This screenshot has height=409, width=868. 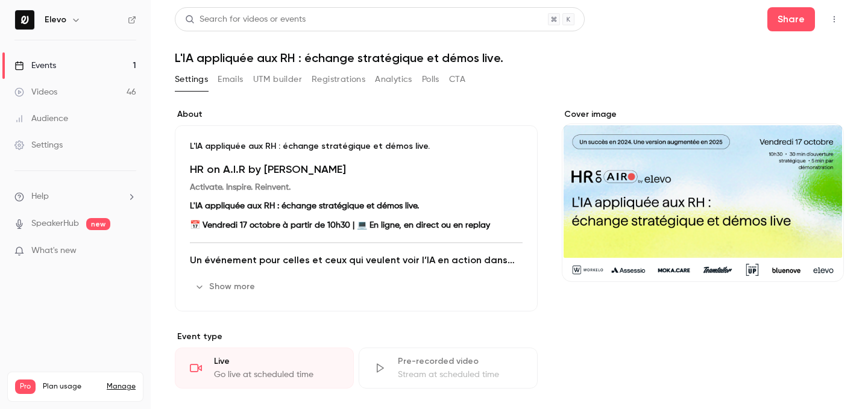 I want to click on strong: 📅 Vendredi 17 octobre à partir de 10h30 | 💻 En ligne, en direct ou en replay, so click(x=340, y=226).